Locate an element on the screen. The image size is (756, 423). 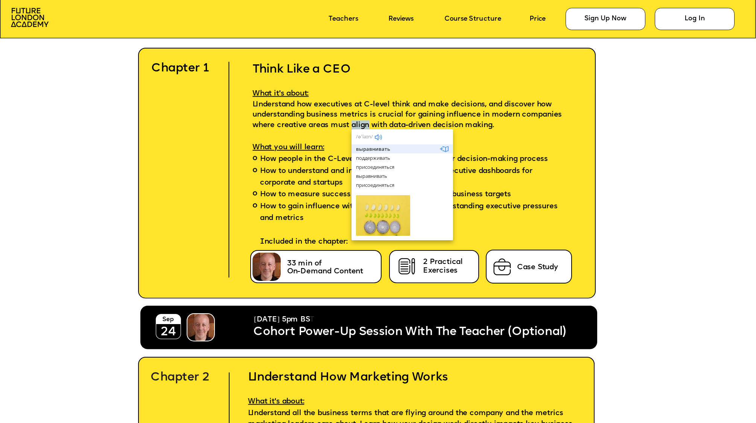
div: əˈlaɪn is located at coordinates (364, 137).